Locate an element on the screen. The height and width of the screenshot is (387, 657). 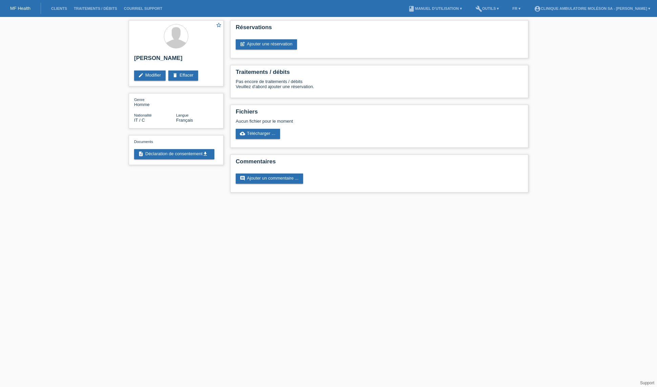
a: commentAjouter un commentaire ... is located at coordinates (269, 178).